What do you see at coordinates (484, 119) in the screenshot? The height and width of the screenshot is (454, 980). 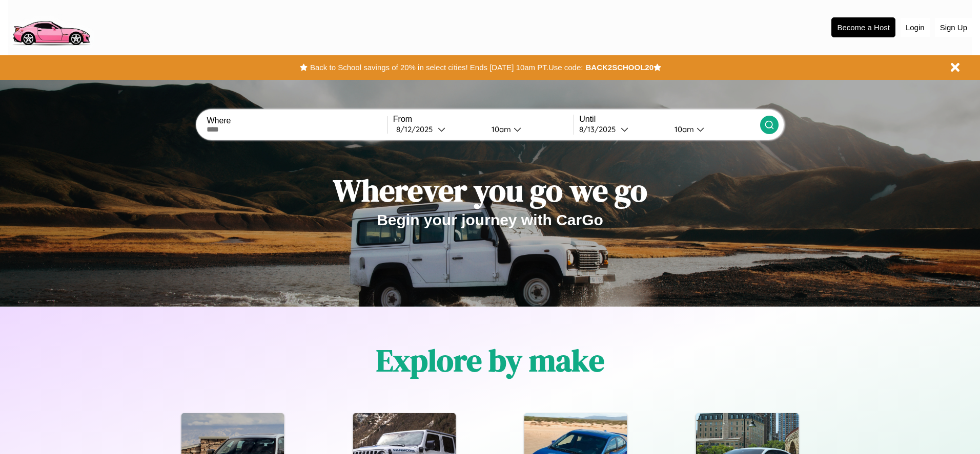 I see `label: From` at bounding box center [484, 119].